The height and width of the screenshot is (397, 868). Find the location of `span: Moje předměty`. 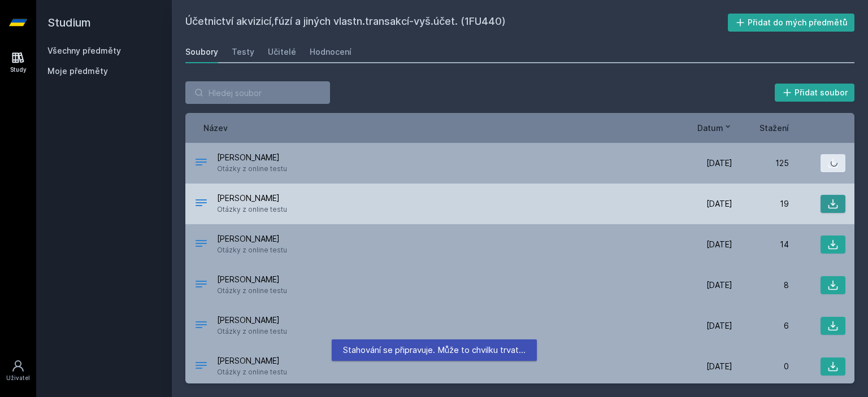

span: Moje předměty is located at coordinates (77, 71).